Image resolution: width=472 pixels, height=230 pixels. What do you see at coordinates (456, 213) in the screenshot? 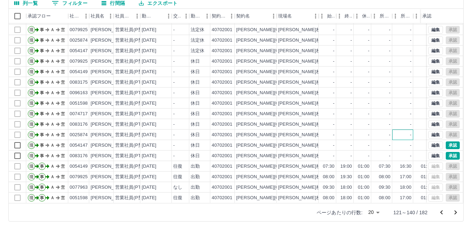
I see `button: 次のページへ` at bounding box center [456, 213].